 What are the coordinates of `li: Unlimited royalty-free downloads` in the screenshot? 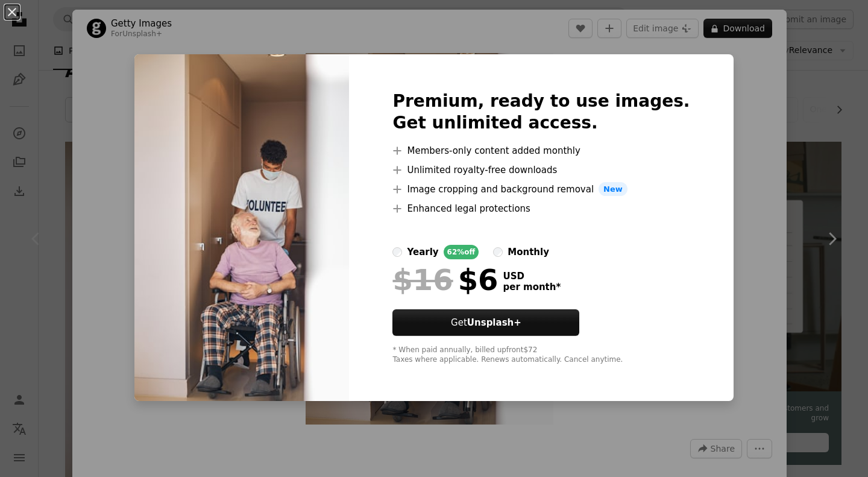 It's located at (541, 170).